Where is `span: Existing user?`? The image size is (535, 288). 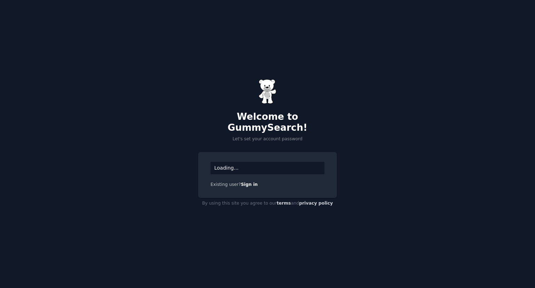
span: Existing user? is located at coordinates (226, 185).